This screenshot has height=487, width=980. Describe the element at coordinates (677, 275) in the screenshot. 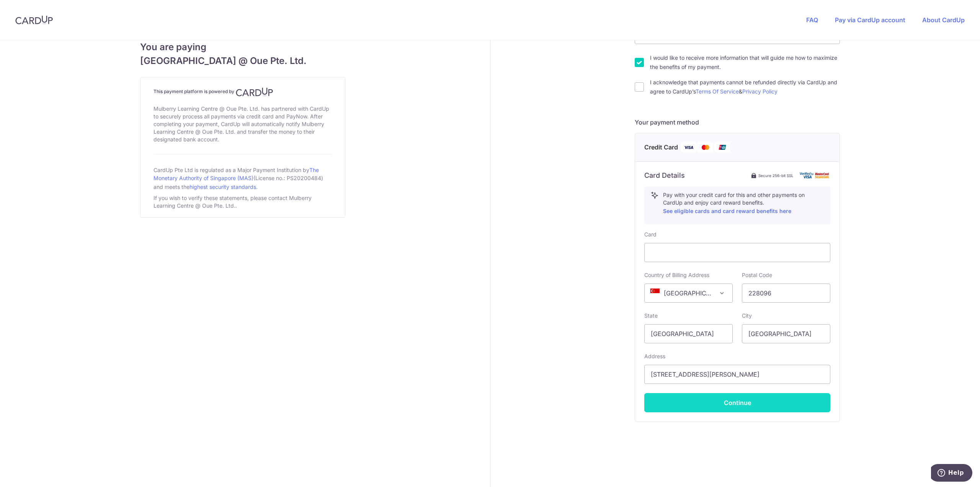

I see `label: Country of Billing Address` at that location.